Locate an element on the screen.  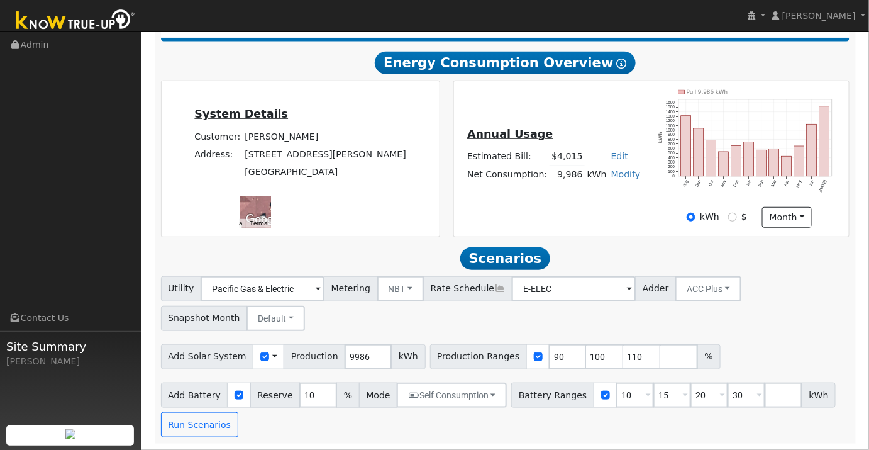
text: 900 is located at coordinates (671, 135).